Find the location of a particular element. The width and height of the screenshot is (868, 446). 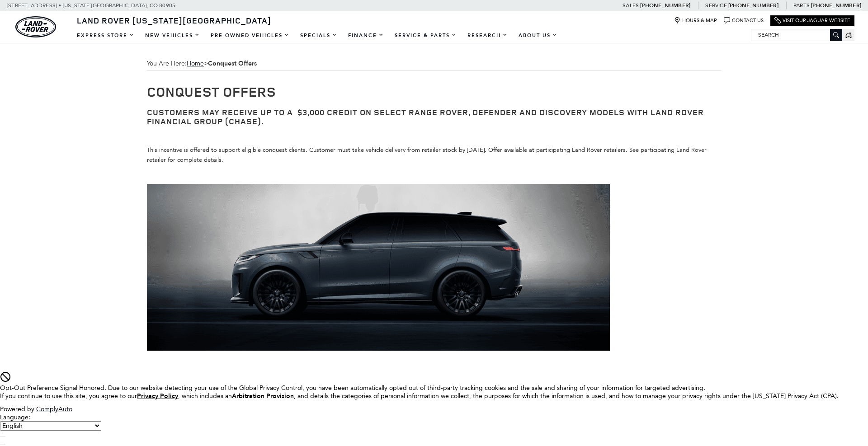

strong: Arbitration Provision is located at coordinates (263, 395).